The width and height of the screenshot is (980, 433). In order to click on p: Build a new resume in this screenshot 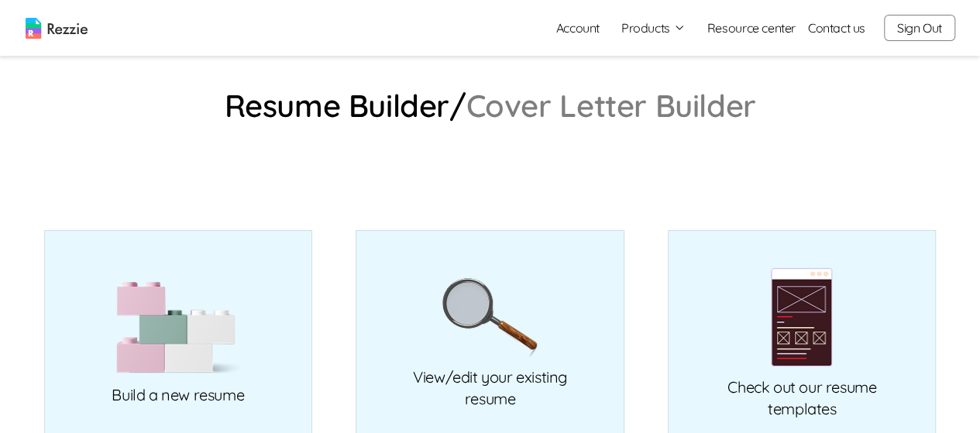, I will do `click(177, 395)`.